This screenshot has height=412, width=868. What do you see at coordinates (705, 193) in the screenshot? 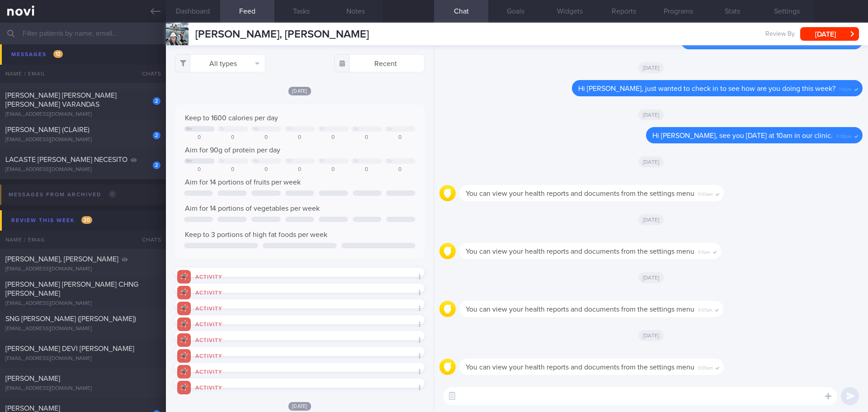
I see `span: 11:59am` at bounding box center [705, 193].